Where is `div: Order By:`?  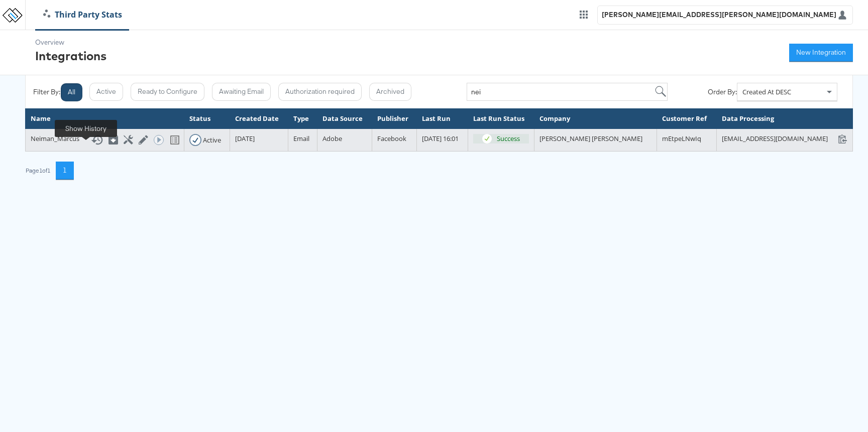 div: Order By: is located at coordinates (722, 92).